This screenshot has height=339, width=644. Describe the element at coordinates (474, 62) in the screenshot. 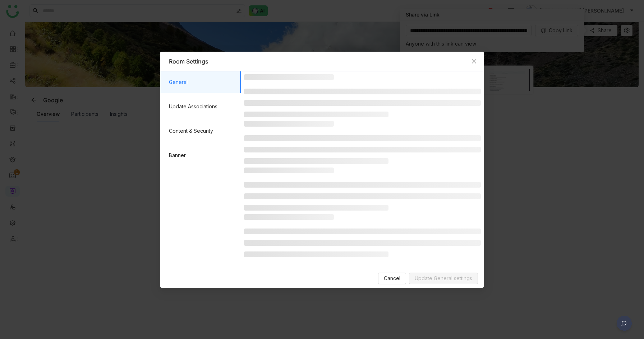

I see `button: Close` at that location.